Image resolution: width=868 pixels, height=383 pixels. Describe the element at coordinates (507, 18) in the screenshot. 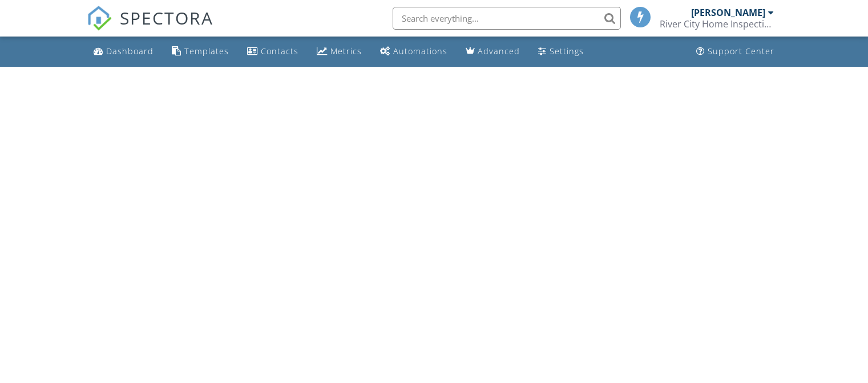

I see `input: Search everything...` at that location.